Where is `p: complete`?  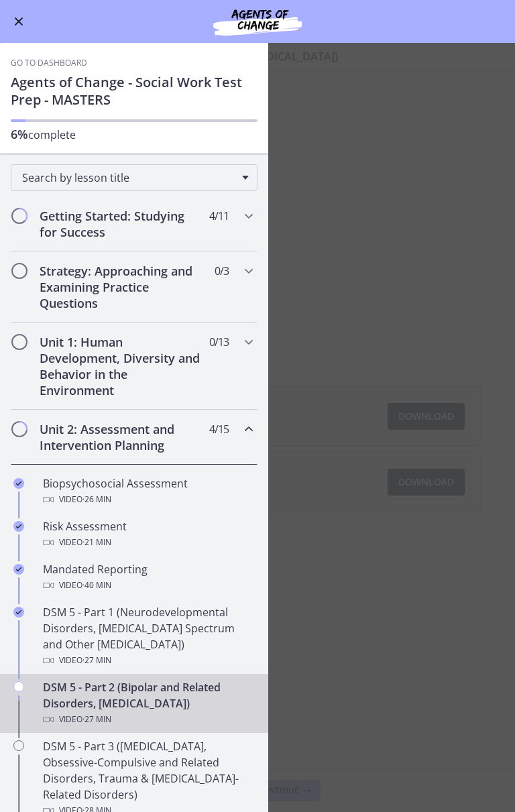
p: complete is located at coordinates (134, 134).